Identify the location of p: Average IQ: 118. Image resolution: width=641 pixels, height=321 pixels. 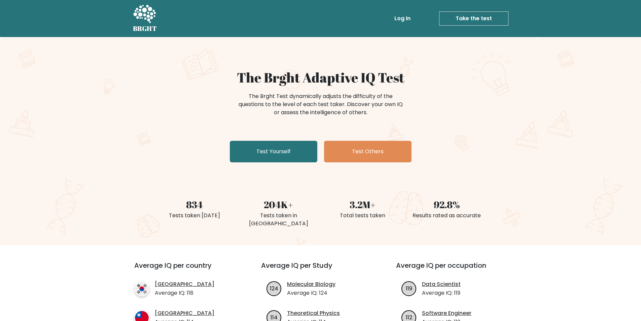
(184, 293).